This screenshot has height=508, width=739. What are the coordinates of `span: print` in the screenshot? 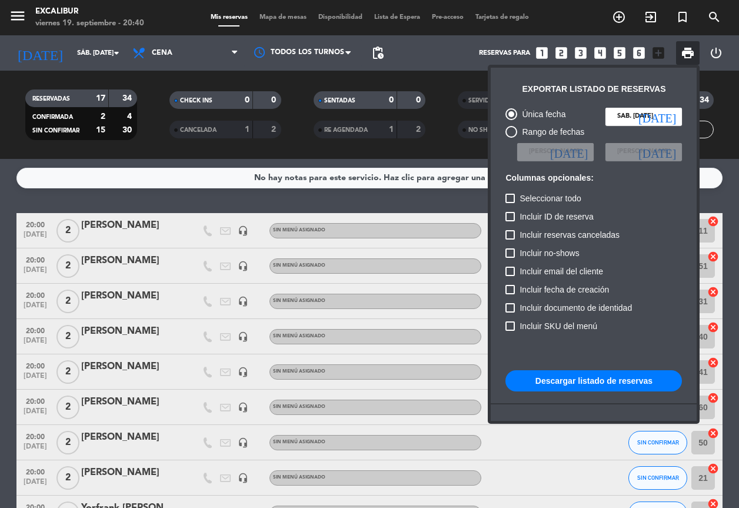 It's located at (688, 53).